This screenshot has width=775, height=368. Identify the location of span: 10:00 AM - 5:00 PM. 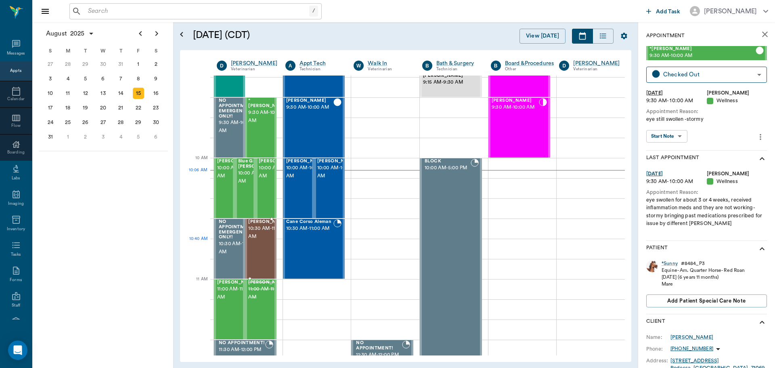
(448, 168).